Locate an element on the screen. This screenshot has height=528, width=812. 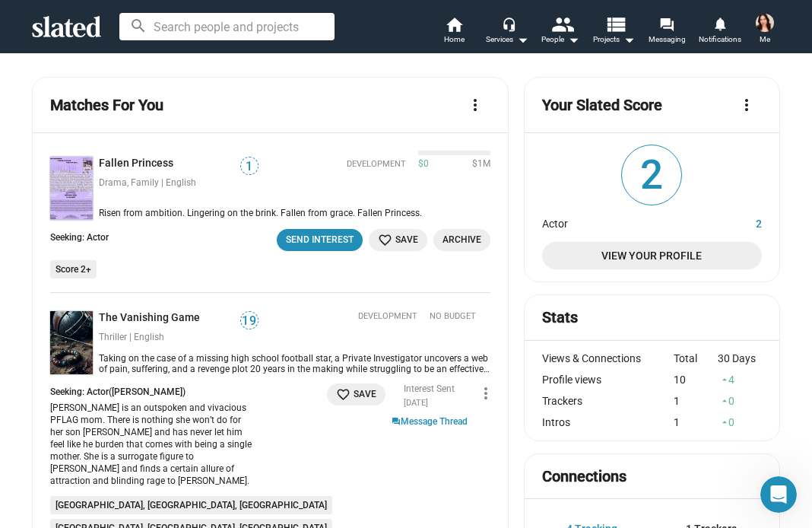
img: Helena Orts is located at coordinates (765, 23).